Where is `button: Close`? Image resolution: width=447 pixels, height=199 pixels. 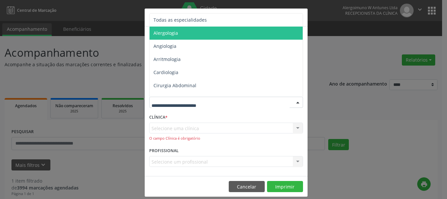
button: Close is located at coordinates (301, 16).